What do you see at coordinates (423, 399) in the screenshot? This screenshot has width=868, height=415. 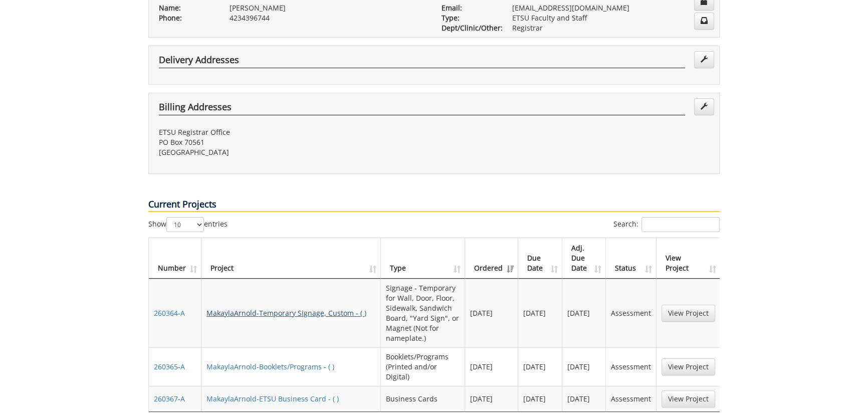 I see `td: Business Cards` at bounding box center [423, 399].